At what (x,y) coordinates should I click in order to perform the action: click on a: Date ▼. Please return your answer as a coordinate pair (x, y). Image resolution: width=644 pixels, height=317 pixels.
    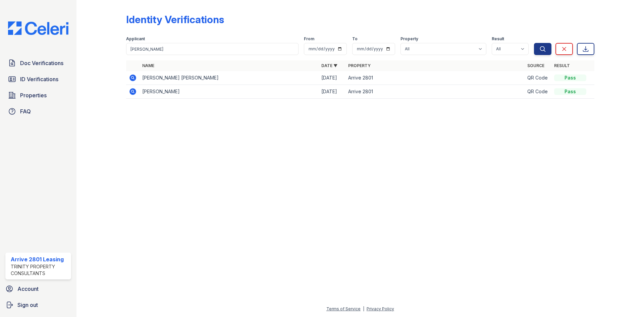
    Looking at the image, I should click on (330, 65).